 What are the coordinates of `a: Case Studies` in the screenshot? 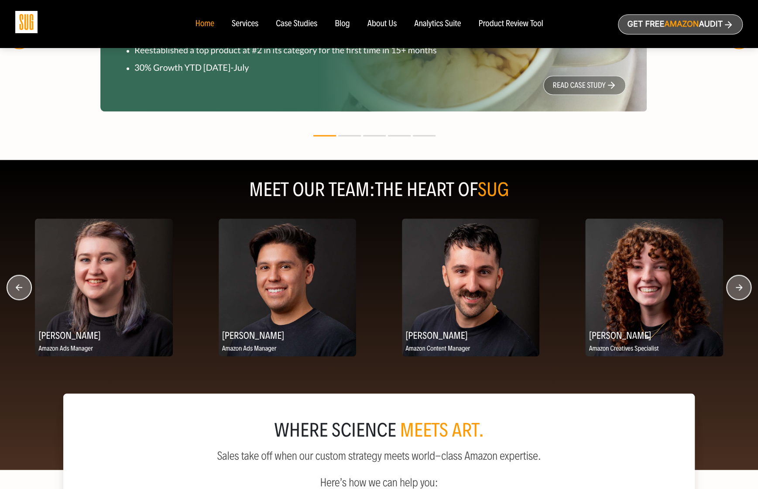 It's located at (296, 24).